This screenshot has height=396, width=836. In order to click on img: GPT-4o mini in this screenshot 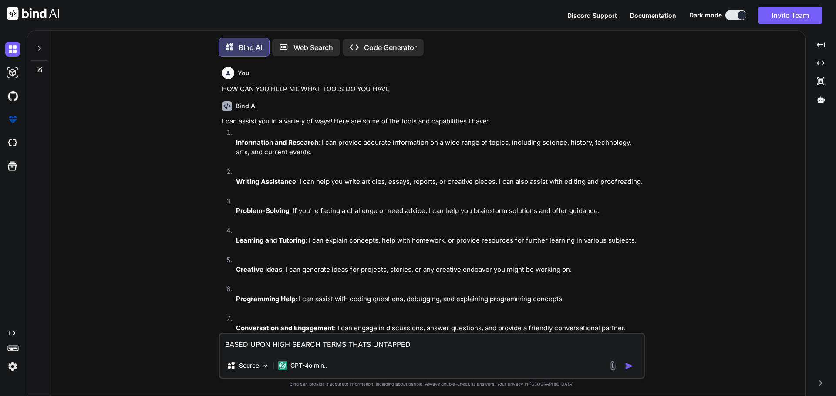, I will do `click(282, 366)`.